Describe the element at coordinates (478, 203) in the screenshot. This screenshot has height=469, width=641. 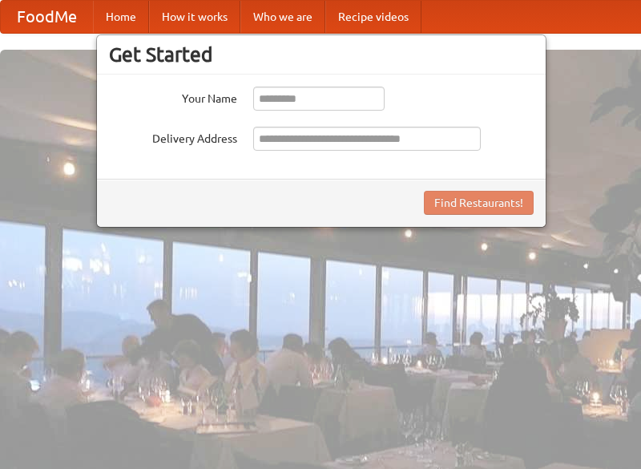
I see `button: Find Restaurants!` at that location.